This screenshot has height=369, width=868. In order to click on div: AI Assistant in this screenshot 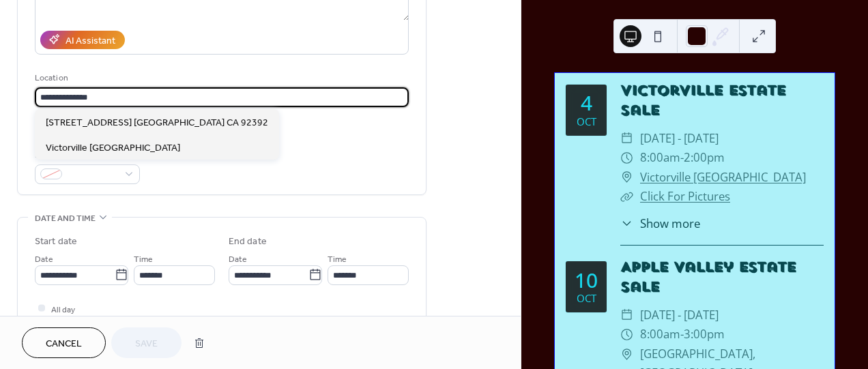, I will do `click(90, 40)`.